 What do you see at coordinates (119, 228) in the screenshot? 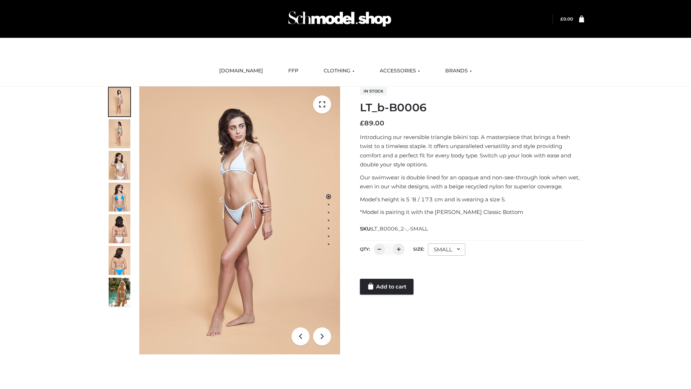
I see `img: ArielClassicBikiniTop_CloudNine_AzureSky_OW114ECO_7-scaled.jpg` at bounding box center [119, 228].